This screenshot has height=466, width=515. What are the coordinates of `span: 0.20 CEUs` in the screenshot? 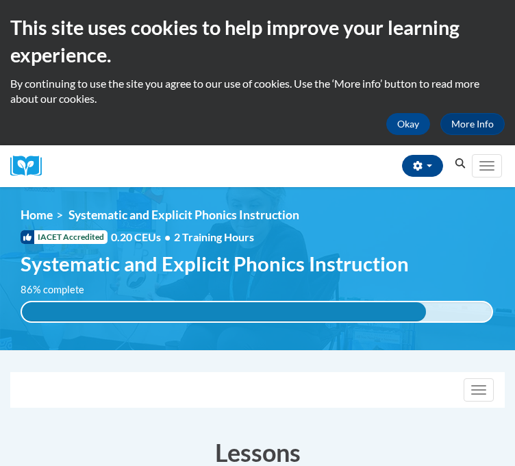 It's located at (142, 237).